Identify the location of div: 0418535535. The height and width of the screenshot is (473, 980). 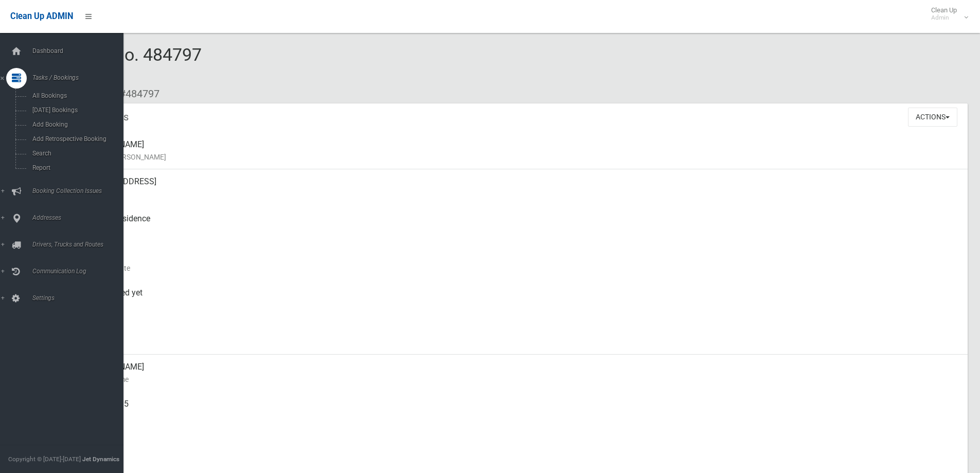
(521, 410).